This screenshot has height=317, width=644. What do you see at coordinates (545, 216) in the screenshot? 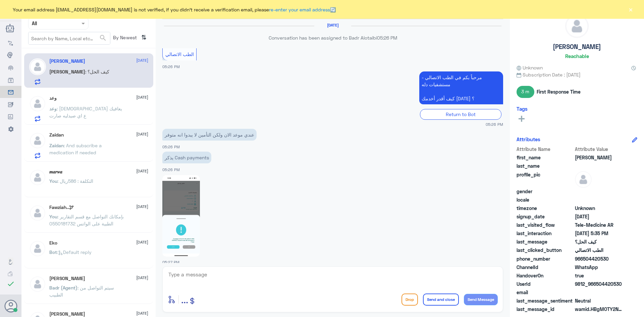
I see `span: signup_date` at bounding box center [545, 216].